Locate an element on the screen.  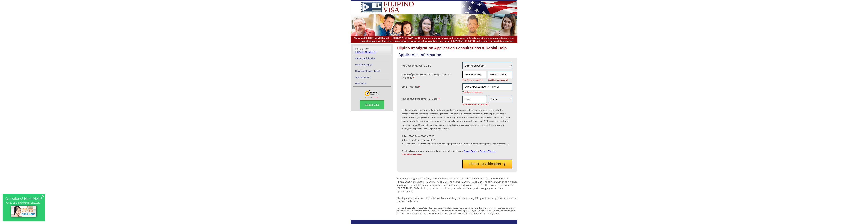
p: You may be eligible for a free, no-obligation consultation to discuss your situation with one of ... is located at coordinates (457, 184).